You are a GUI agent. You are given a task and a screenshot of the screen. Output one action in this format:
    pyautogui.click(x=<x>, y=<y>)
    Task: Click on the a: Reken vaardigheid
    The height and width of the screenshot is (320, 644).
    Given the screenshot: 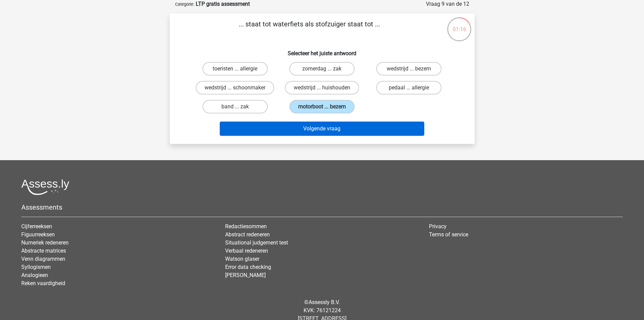 What is the action you would take?
    pyautogui.click(x=43, y=283)
    